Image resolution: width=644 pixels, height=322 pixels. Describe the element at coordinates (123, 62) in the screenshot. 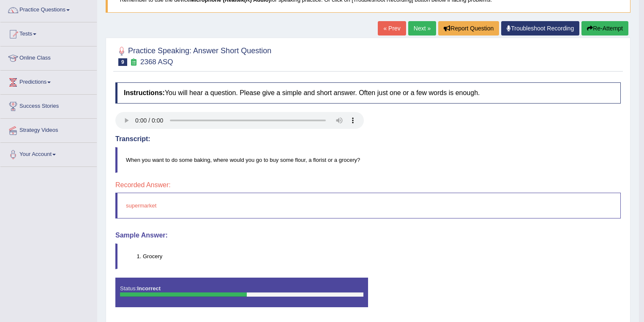

I see `span: 9` at that location.